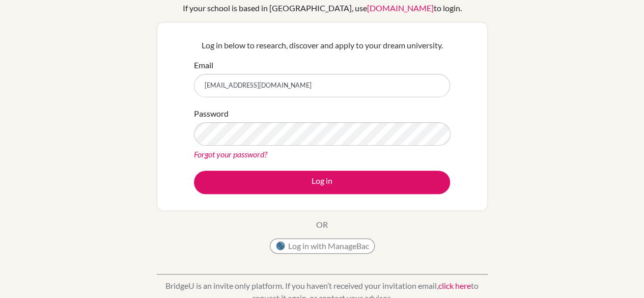 This screenshot has width=644, height=298. What do you see at coordinates (322, 246) in the screenshot?
I see `button: Log in with ManageBac` at bounding box center [322, 246].